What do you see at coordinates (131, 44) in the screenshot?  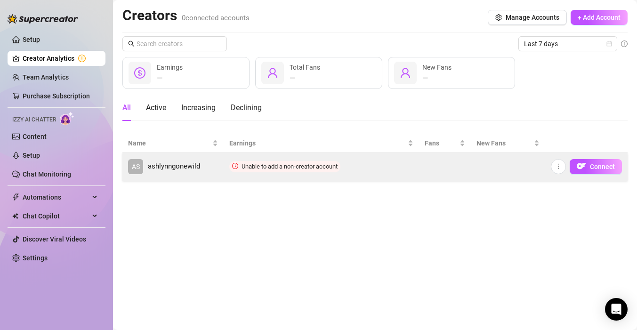 I see `span: search` at bounding box center [131, 44].